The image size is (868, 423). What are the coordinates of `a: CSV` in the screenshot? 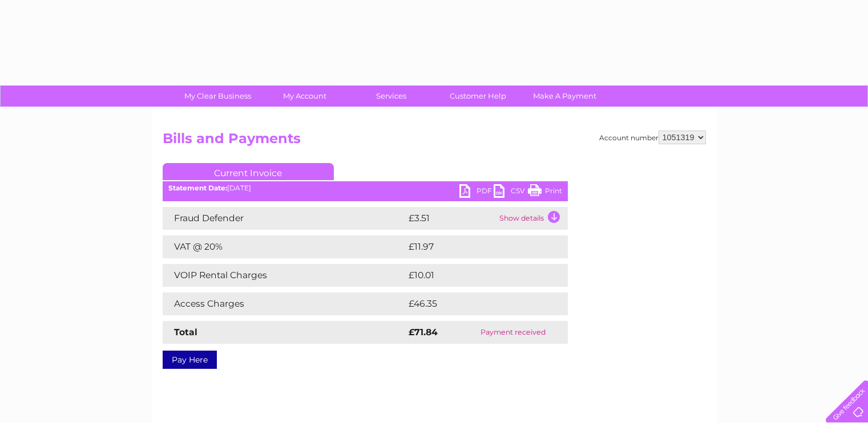 It's located at (510, 193).